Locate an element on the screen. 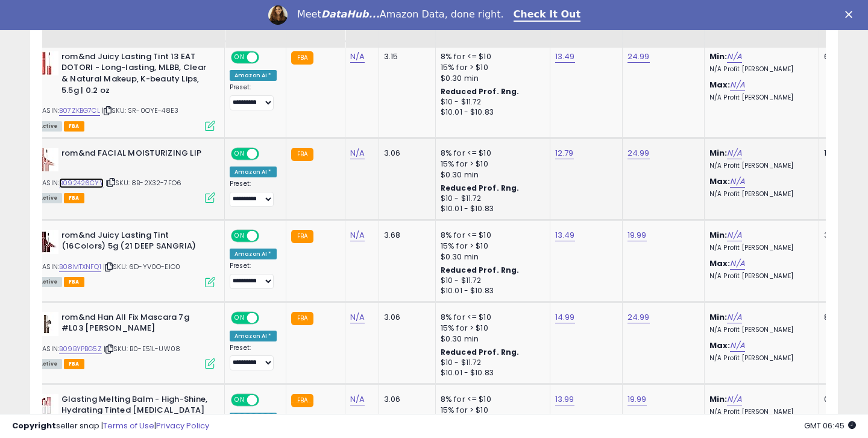  img: 41xQu4VsEoL._SL40_.jpg is located at coordinates (46, 242).